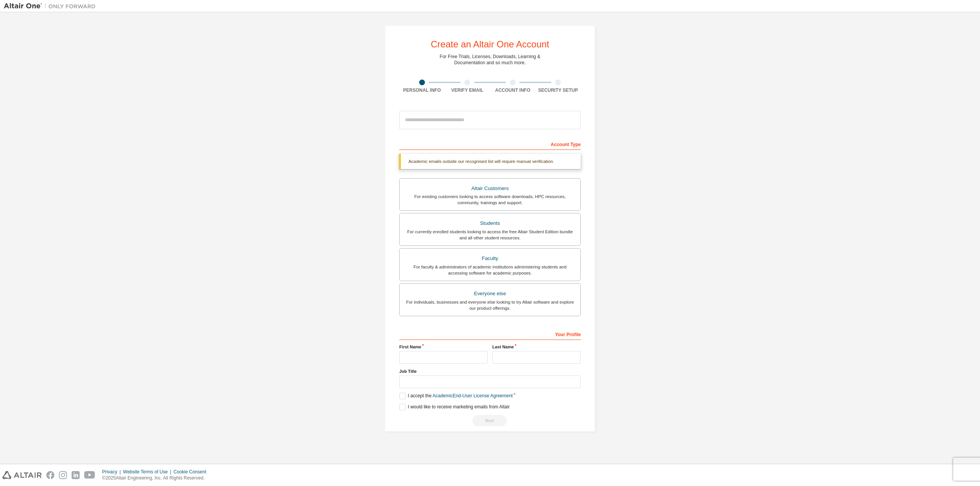 This screenshot has width=980, height=486. I want to click on a: Academic End-User License Agreement, so click(472, 396).